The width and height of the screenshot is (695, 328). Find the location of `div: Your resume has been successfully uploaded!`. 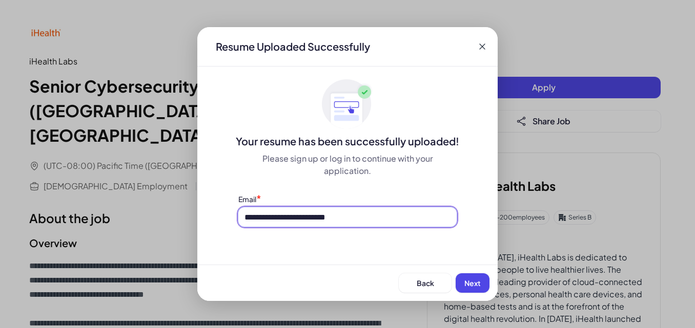

div: Your resume has been successfully uploaded! is located at coordinates (347, 141).